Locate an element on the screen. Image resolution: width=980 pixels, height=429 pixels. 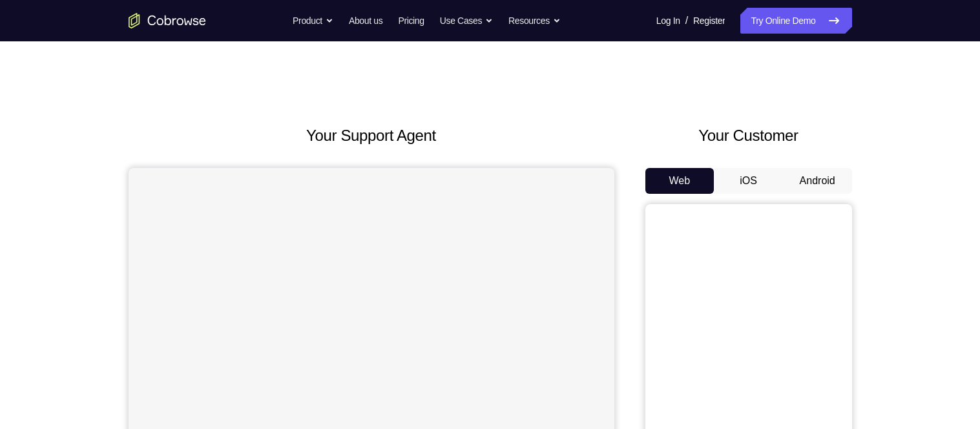
a: Pricing is located at coordinates (410, 20).